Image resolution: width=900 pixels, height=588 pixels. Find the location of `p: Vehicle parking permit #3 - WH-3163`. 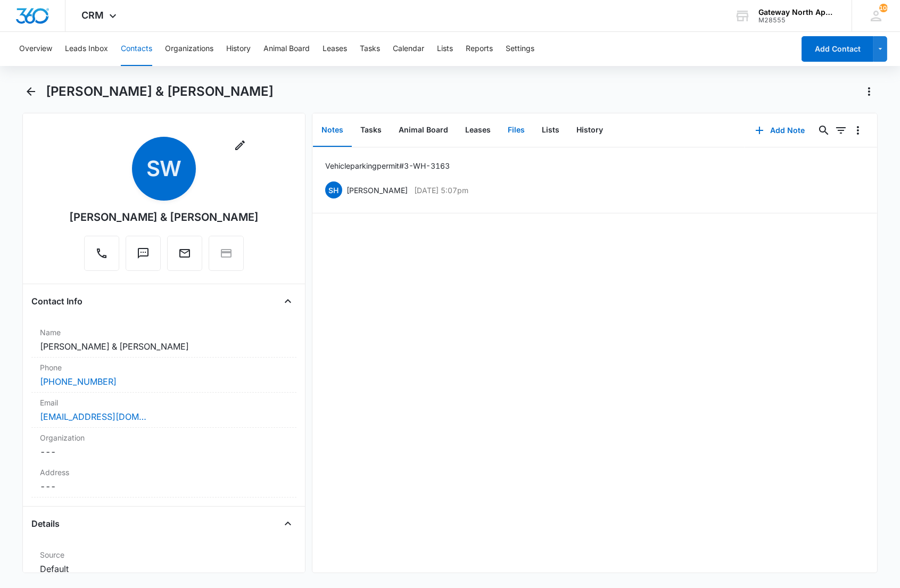

p: Vehicle parking permit #3 - WH-3163 is located at coordinates (387, 165).